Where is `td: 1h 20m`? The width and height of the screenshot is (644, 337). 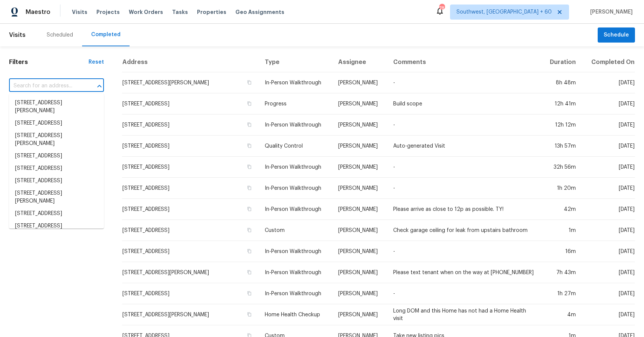
td: 1h 20m is located at coordinates (561, 189).